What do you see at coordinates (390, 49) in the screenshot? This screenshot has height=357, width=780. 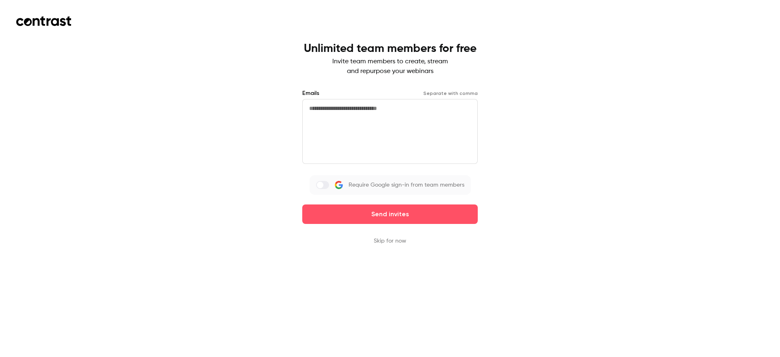 I see `h1: Unlimited team members for free` at bounding box center [390, 49].